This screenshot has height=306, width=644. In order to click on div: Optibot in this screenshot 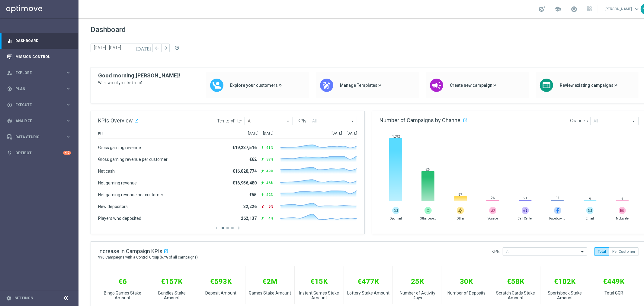, I will do `click(39, 152)`.